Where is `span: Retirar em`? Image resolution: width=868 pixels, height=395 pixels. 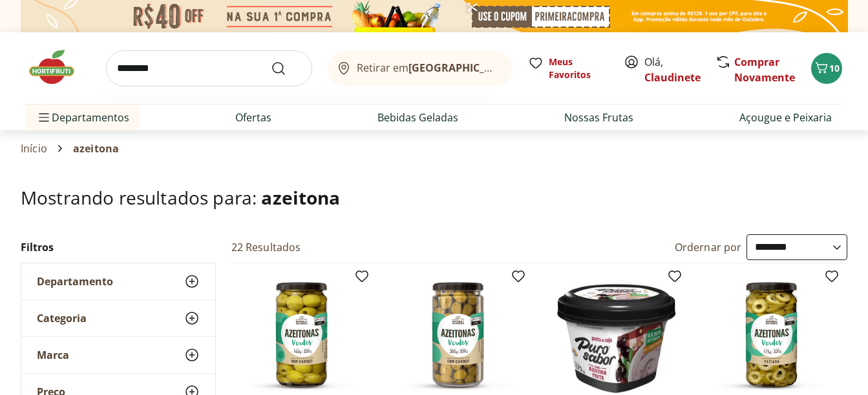 span: Retirar em is located at coordinates (428, 68).